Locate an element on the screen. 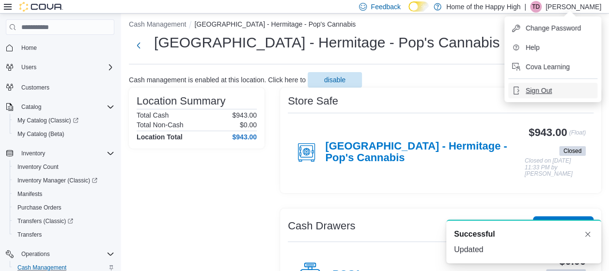  span: Sign Out is located at coordinates (539, 91).